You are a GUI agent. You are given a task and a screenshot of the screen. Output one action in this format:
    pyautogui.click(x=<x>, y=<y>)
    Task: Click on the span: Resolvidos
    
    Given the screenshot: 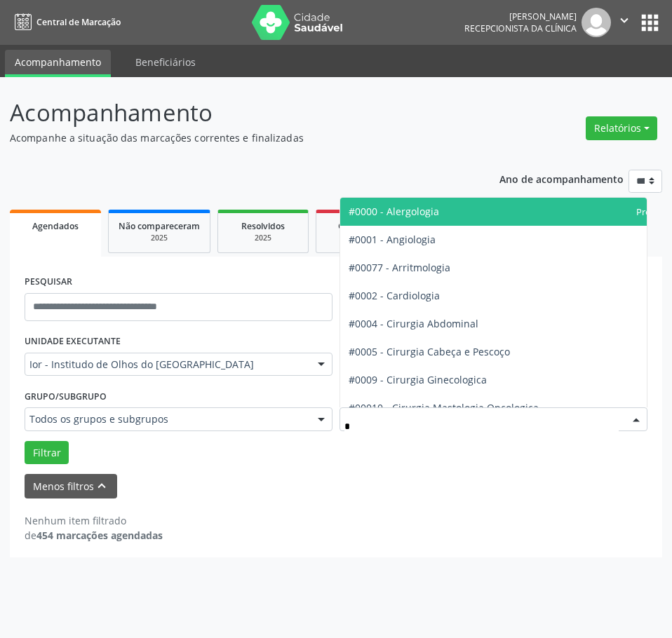 What is the action you would take?
    pyautogui.click(x=263, y=225)
    